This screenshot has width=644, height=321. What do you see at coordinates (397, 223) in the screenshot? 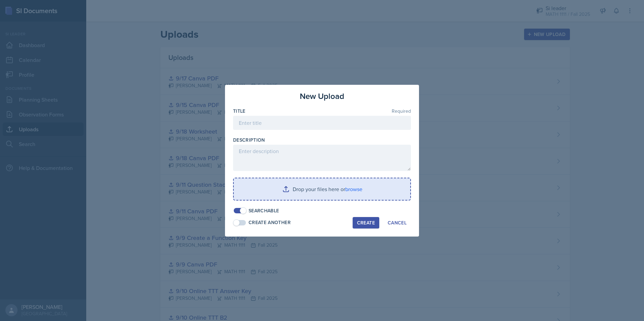
I see `div: Cancel` at bounding box center [397, 223].